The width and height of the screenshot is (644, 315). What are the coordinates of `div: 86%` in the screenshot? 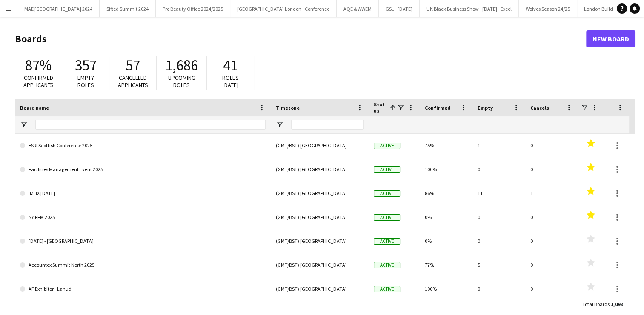 It's located at (446, 193).